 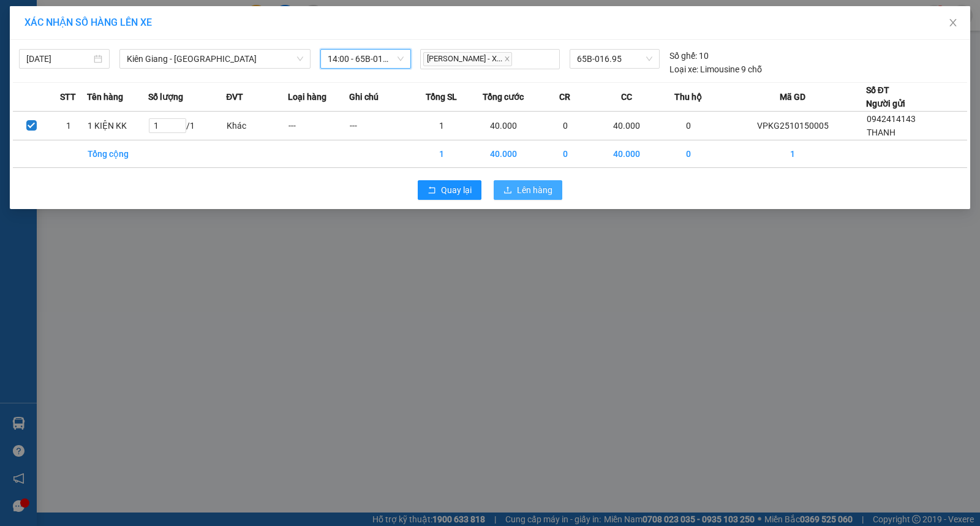 I want to click on span: upload, so click(x=508, y=190).